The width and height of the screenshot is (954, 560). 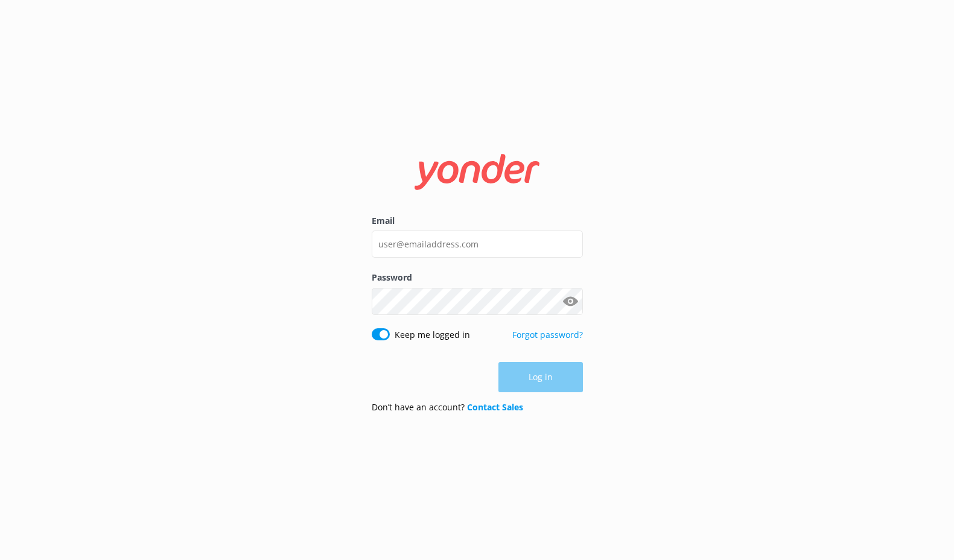 I want to click on a: Forgot password?, so click(x=547, y=335).